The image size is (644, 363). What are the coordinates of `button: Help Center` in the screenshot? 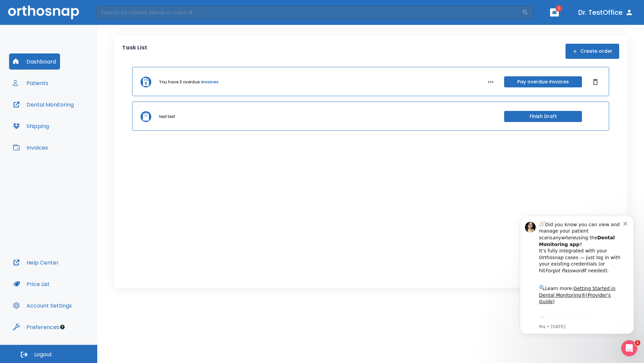 It's located at (36, 262).